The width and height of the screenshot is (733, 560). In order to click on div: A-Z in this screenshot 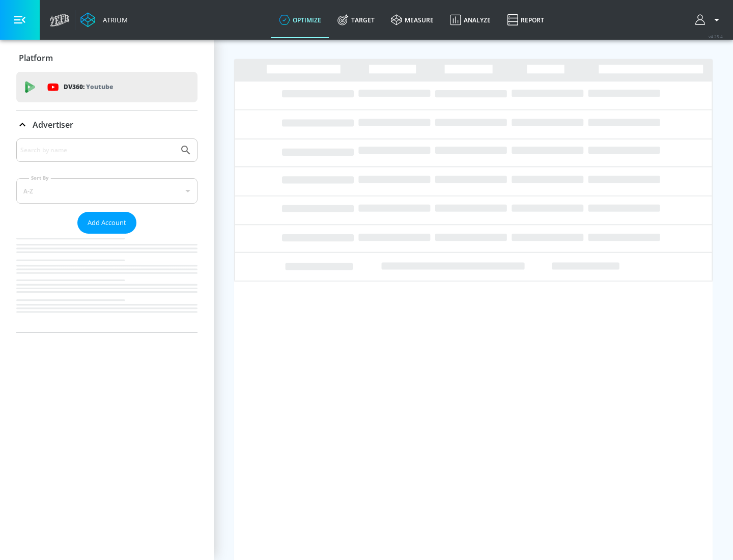, I will do `click(107, 191)`.